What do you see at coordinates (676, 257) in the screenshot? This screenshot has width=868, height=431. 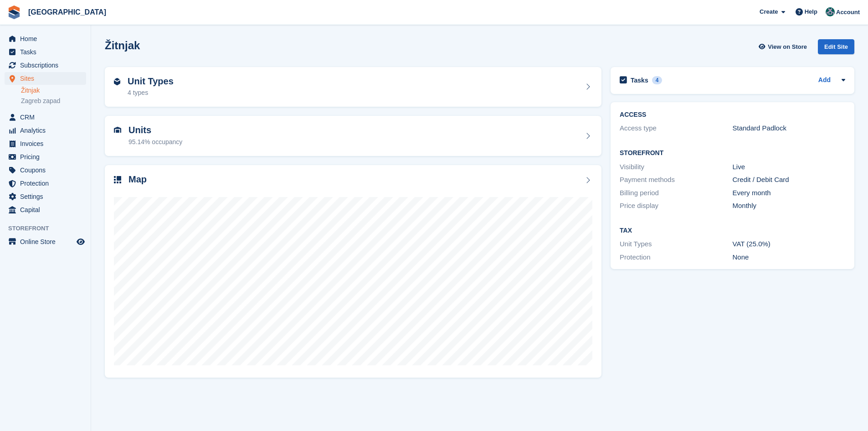 I see `div: Protection` at bounding box center [676, 257].